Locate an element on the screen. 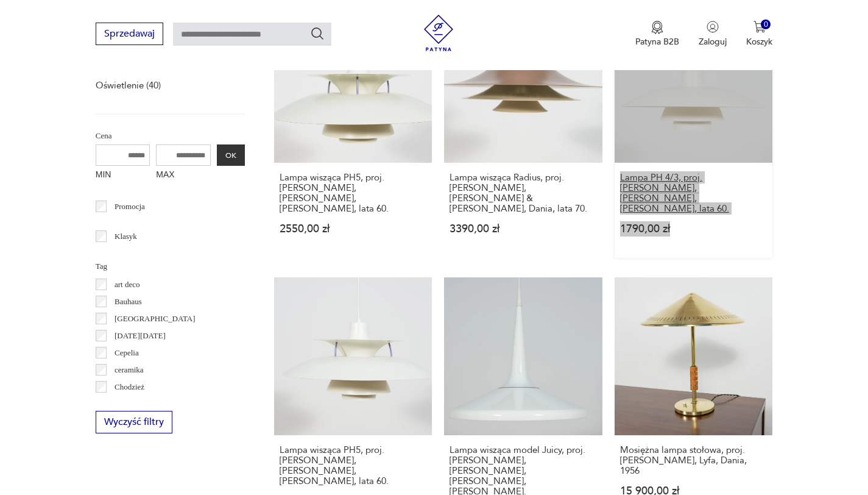  p: Promocja is located at coordinates (130, 206).